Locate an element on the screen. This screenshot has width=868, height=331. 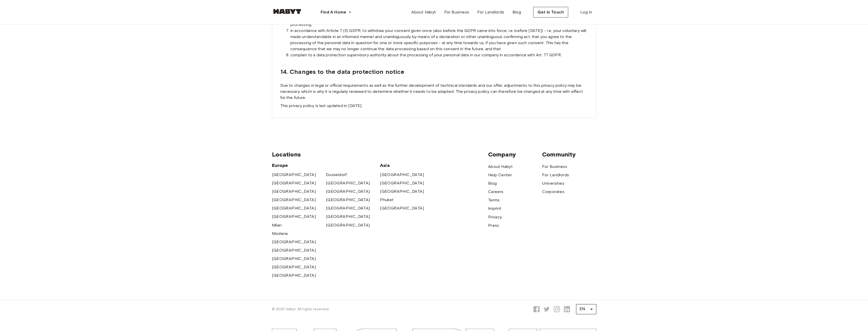
span: Dusseldorf is located at coordinates (336, 175).